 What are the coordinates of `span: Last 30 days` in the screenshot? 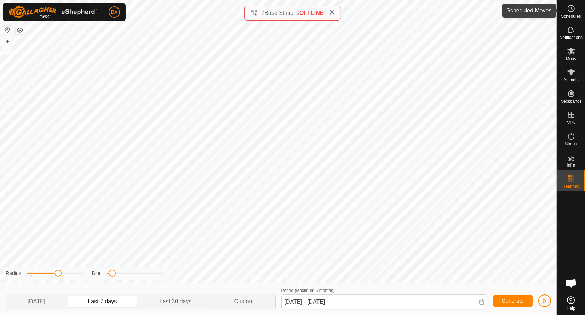 It's located at (175, 301).